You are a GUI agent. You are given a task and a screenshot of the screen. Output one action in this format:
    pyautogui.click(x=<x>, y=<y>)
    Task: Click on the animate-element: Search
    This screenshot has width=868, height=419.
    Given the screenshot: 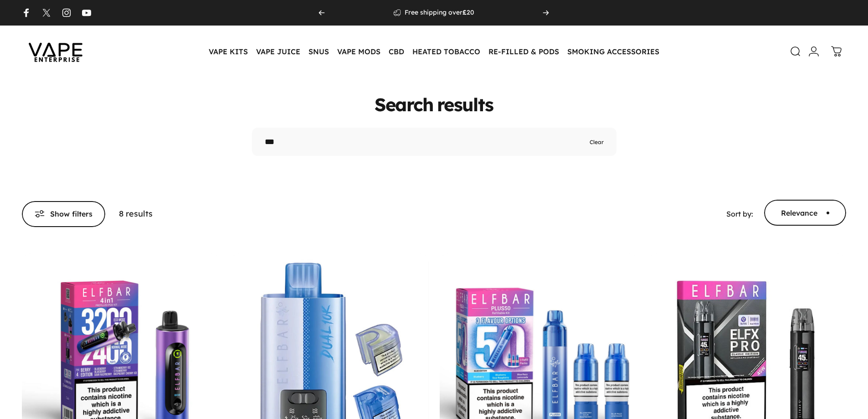 What is the action you would take?
    pyautogui.click(x=404, y=104)
    